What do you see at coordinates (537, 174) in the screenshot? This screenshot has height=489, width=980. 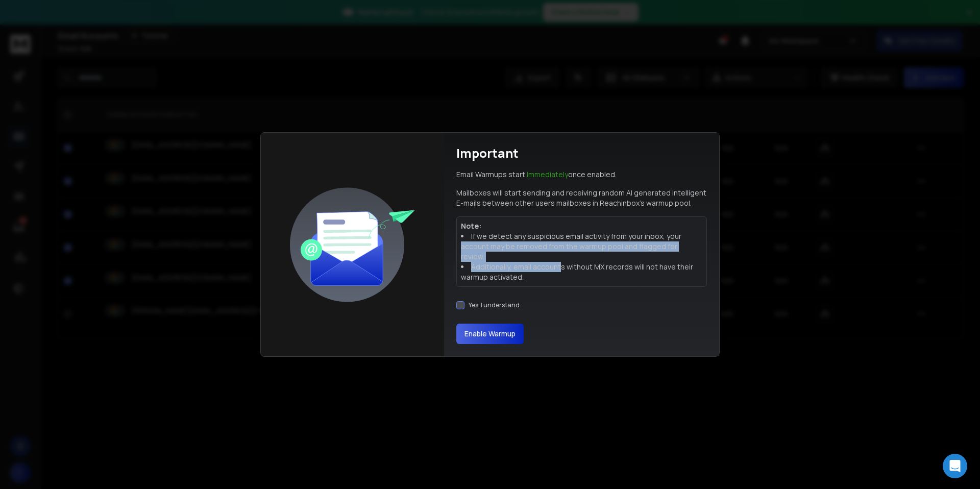 I see `p: Email Warmups start once enabled.` at bounding box center [537, 174].